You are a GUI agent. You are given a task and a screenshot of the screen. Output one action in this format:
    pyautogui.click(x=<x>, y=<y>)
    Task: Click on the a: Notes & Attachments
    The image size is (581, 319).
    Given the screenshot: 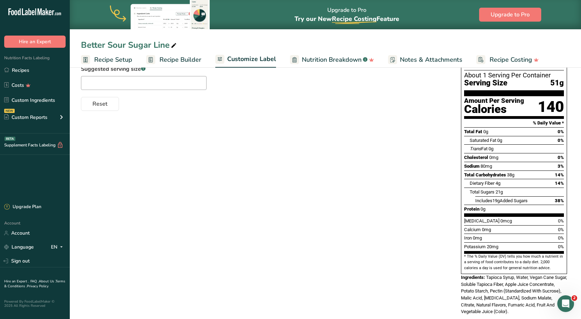 What is the action you would take?
    pyautogui.click(x=425, y=60)
    